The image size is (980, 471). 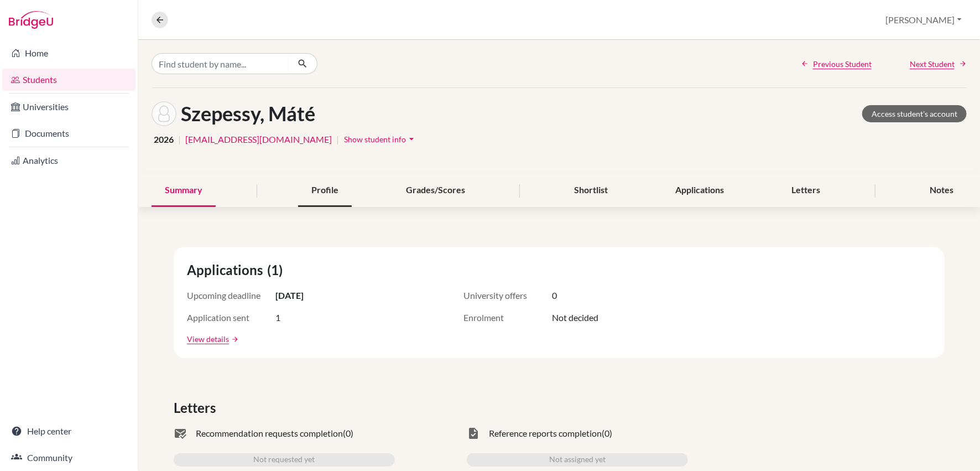 I want to click on span: 1, so click(x=277, y=318).